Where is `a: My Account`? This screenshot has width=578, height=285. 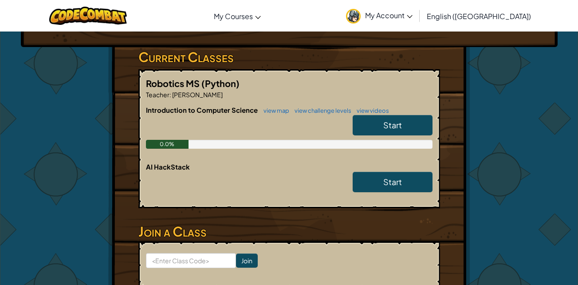
a: My Account is located at coordinates (379, 16).